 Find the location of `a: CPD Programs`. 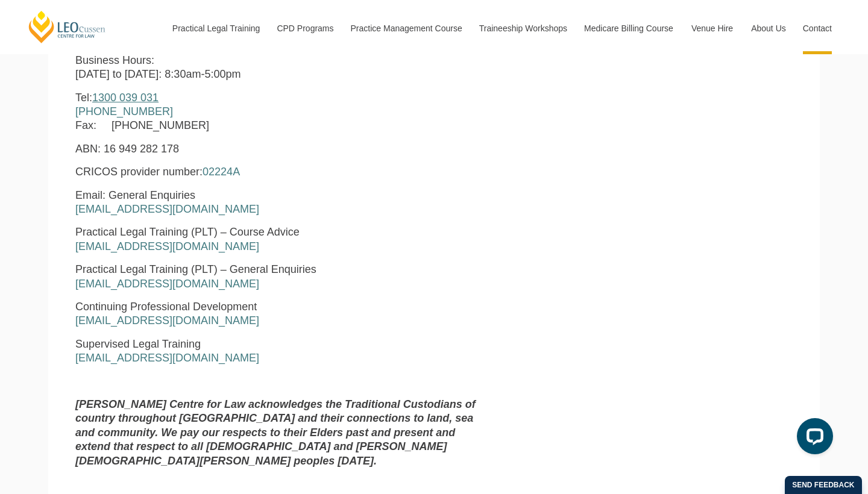

a: CPD Programs is located at coordinates (304, 28).